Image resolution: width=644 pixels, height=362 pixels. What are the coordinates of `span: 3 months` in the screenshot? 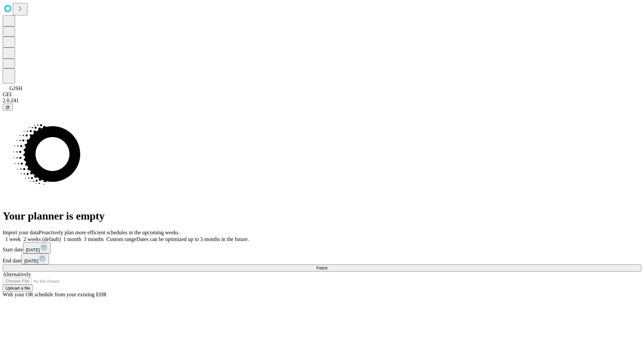 It's located at (93, 239).